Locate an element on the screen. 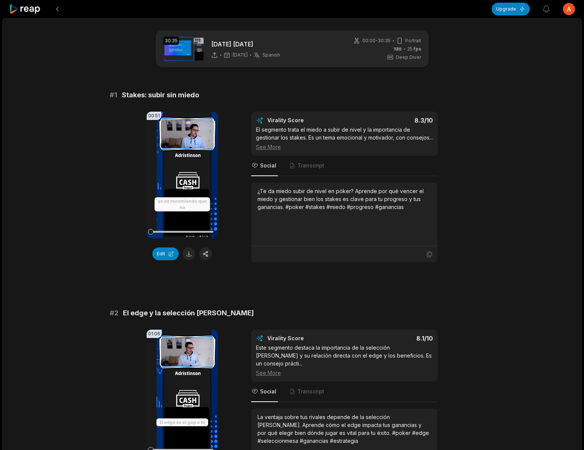 The height and width of the screenshot is (450, 584). span: 25 is located at coordinates (414, 49).